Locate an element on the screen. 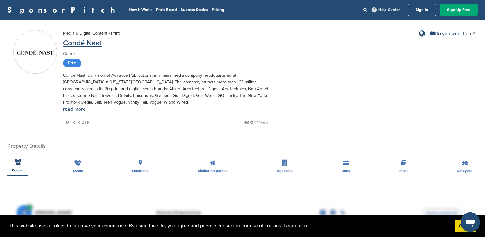 The width and height of the screenshot is (485, 237). a: Sign Up Free is located at coordinates (459, 10).